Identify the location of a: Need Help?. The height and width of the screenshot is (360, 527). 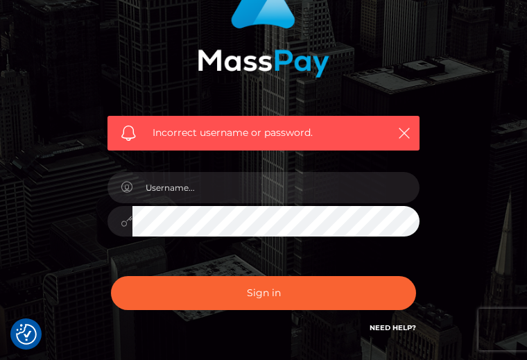
(393, 328).